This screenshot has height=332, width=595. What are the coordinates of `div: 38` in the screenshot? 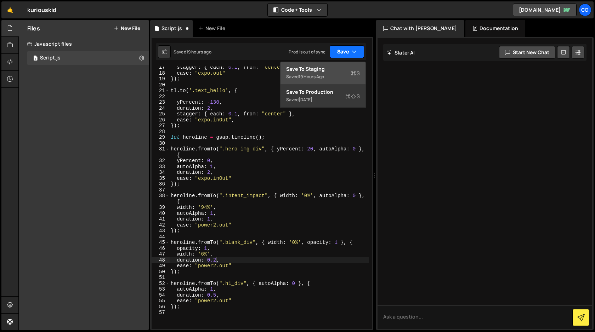 It's located at (160, 199).